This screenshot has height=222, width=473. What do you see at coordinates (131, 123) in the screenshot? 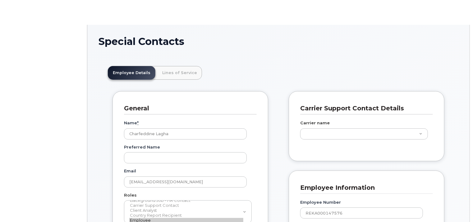
I see `label: Name` at bounding box center [131, 123].